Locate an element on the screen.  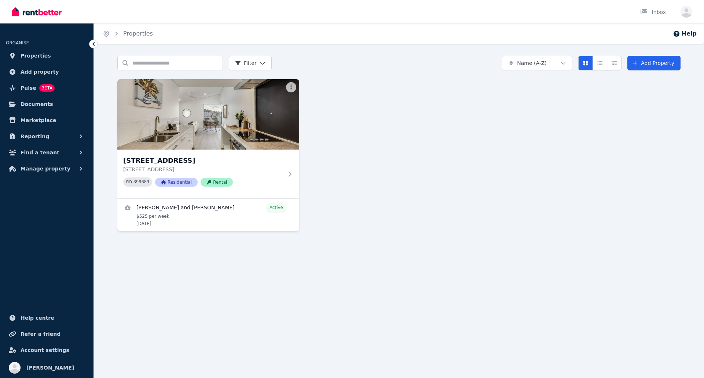
button: Expanded list view is located at coordinates (614, 63).